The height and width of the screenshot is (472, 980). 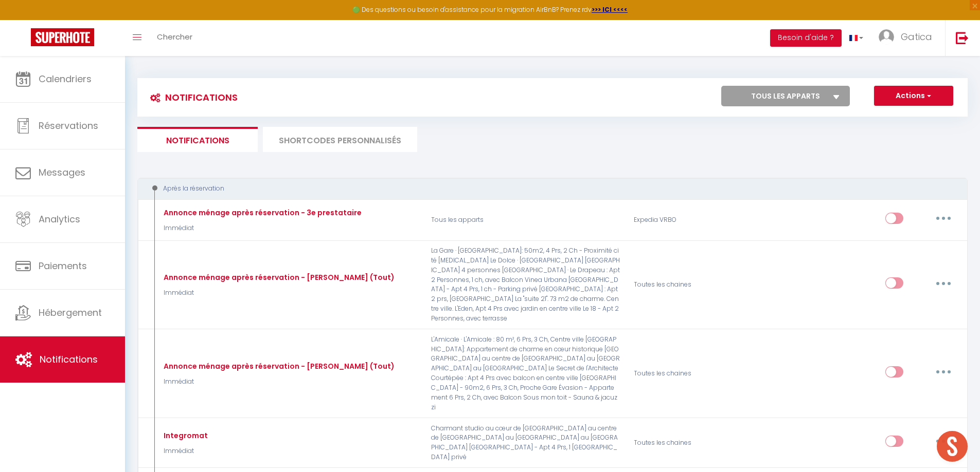 I want to click on img: Super Booking, so click(x=62, y=37).